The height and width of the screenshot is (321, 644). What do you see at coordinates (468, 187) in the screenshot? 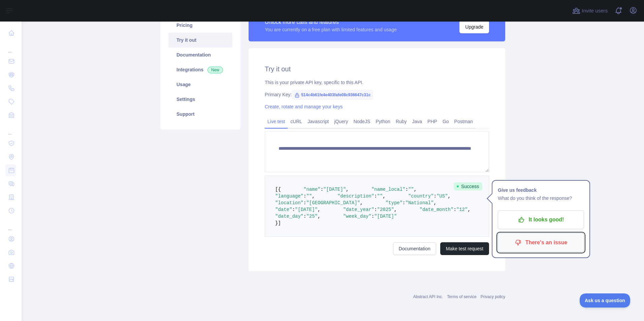
I see `span: Success` at bounding box center [468, 187].